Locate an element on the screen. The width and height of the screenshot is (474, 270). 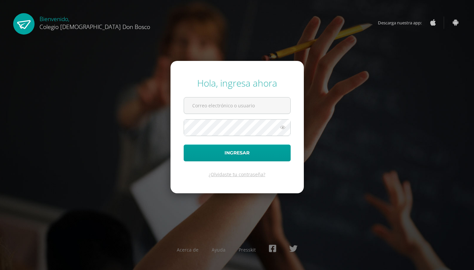
div: Bienvenido, is located at coordinates (95, 22).